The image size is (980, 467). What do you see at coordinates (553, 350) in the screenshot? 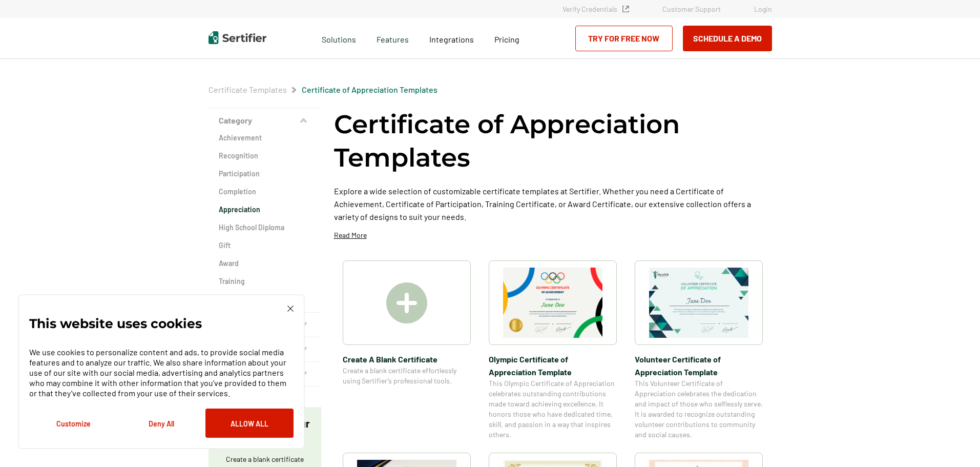
I see `a: Olympic Certificate of Appreciation​ TemplateOlympic Certificate of Appreciation​ TemplateThis Ol...` at bounding box center [553, 350].